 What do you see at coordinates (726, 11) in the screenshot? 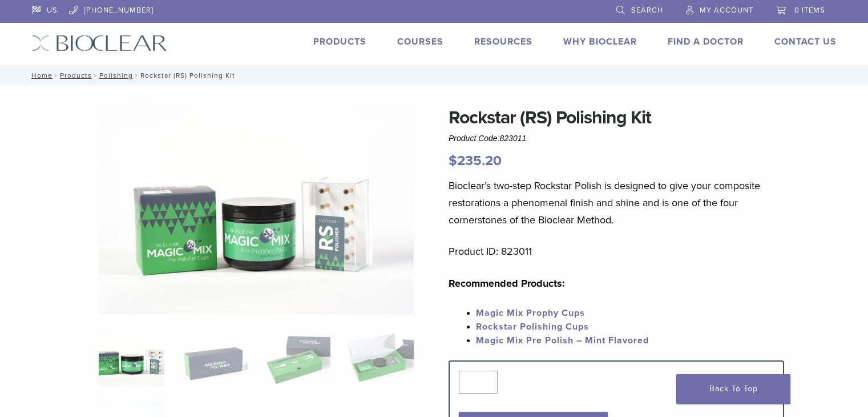
I see `span: My Account` at bounding box center [726, 11].